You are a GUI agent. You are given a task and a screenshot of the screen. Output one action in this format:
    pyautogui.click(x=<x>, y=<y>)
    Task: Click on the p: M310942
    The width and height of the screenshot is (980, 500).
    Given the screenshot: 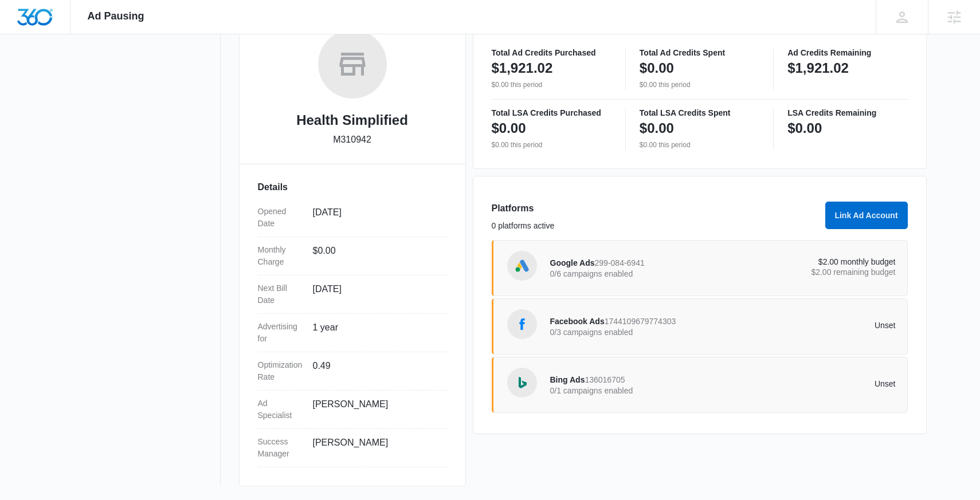 What is the action you would take?
    pyautogui.click(x=352, y=140)
    